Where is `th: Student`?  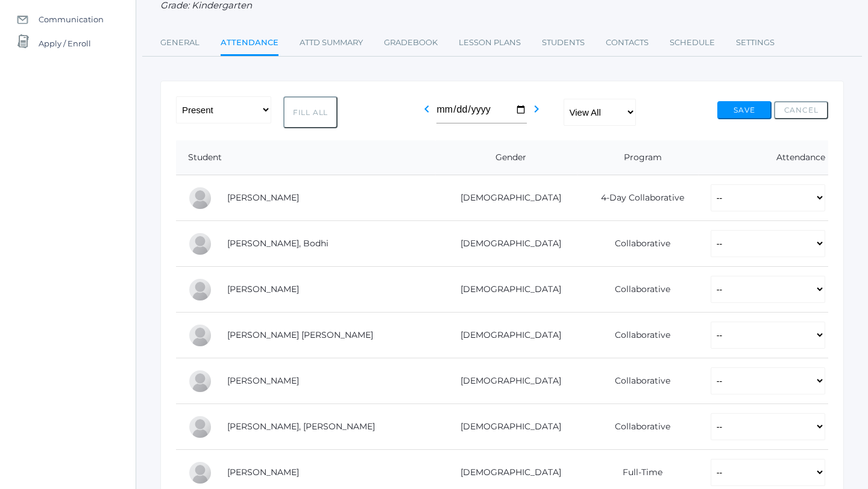 th: Student is located at coordinates (306, 158).